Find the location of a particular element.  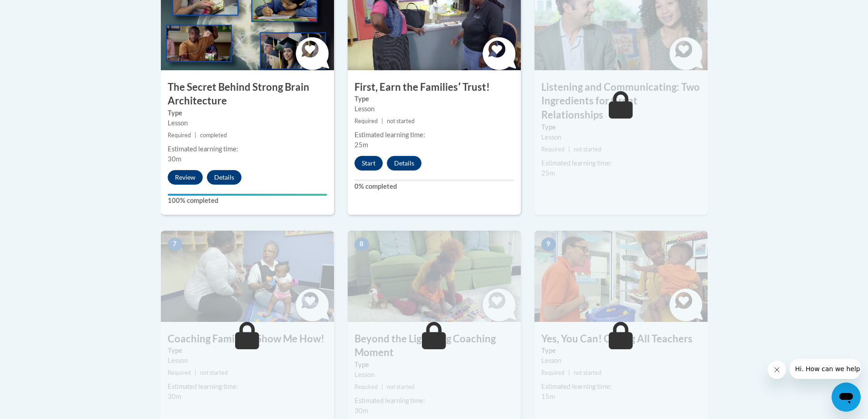

button: Review is located at coordinates (185, 177).